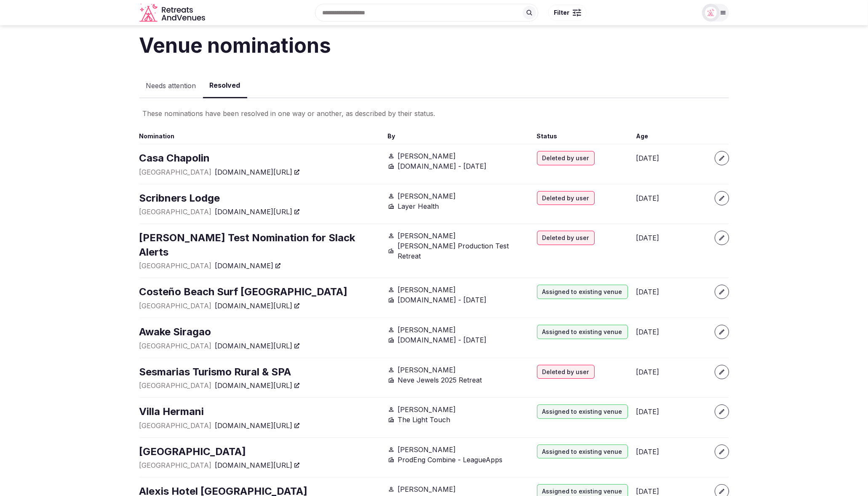  What do you see at coordinates (567, 12) in the screenshot?
I see `button: Filter` at bounding box center [567, 12].